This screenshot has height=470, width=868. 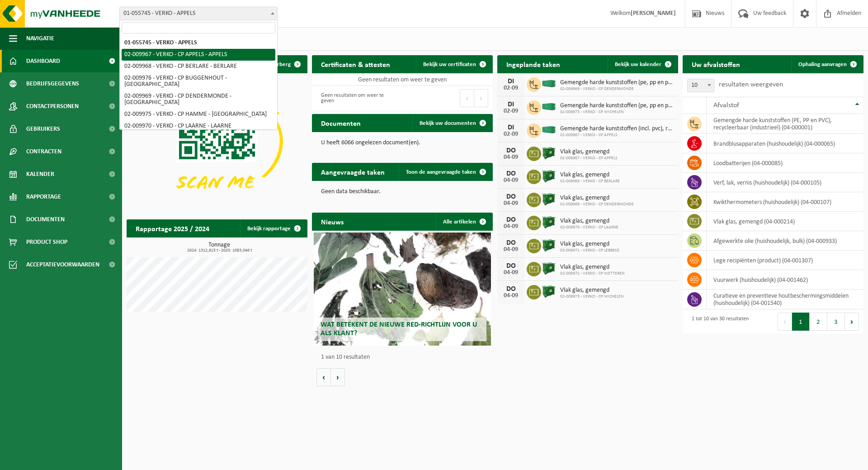 I want to click on span: 02-009969 - VERKO - CP DENDERMONDE, so click(x=597, y=204).